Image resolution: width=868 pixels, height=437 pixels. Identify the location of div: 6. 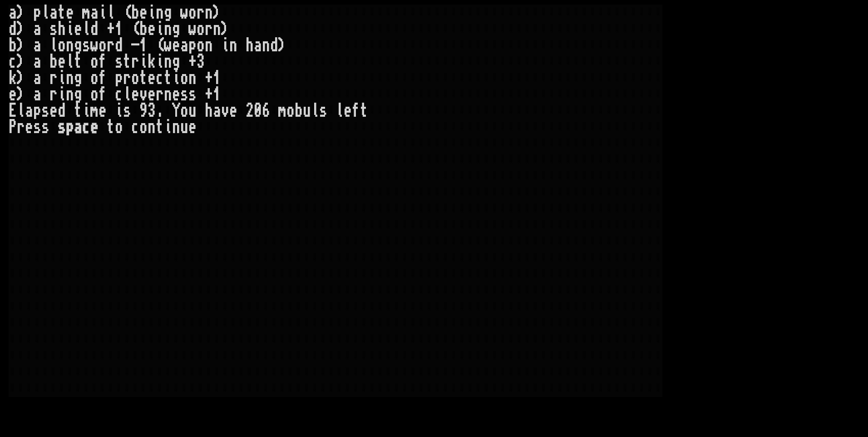
(266, 111).